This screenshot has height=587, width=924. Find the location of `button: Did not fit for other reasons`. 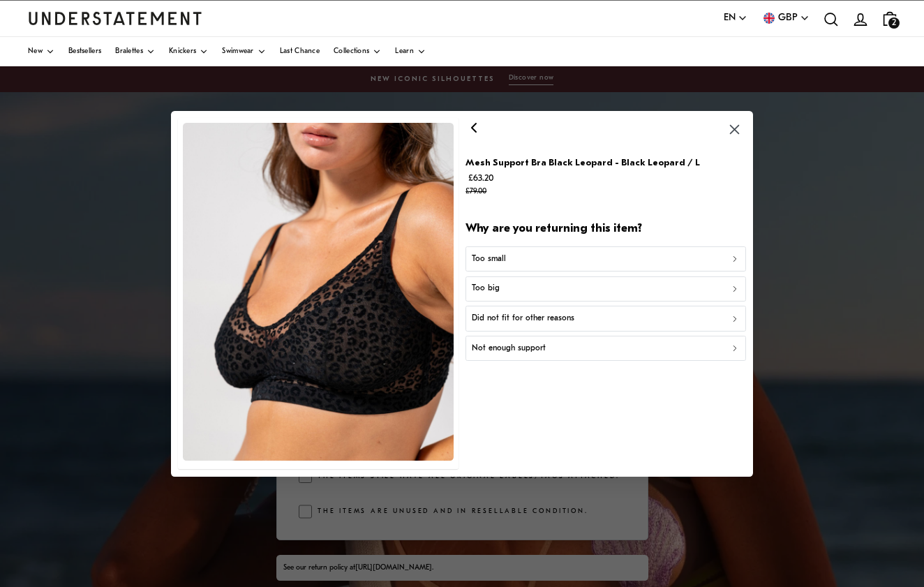

button: Did not fit for other reasons is located at coordinates (605, 318).